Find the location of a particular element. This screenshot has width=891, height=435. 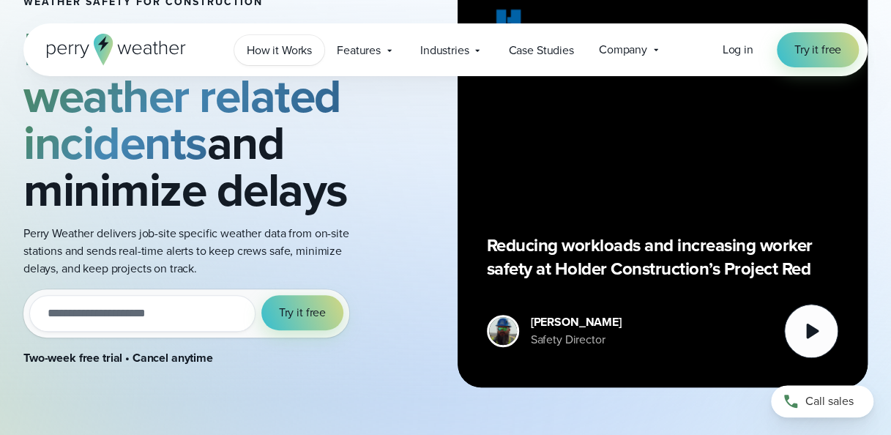

strong: Two-week free trial • Cancel anytime is located at coordinates (118, 357).